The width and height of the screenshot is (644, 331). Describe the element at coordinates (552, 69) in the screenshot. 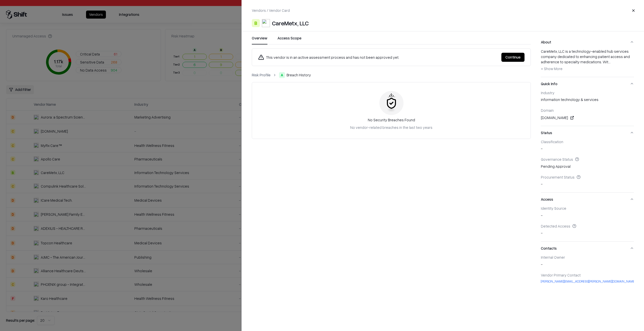

I see `button: + Show More` at that location.